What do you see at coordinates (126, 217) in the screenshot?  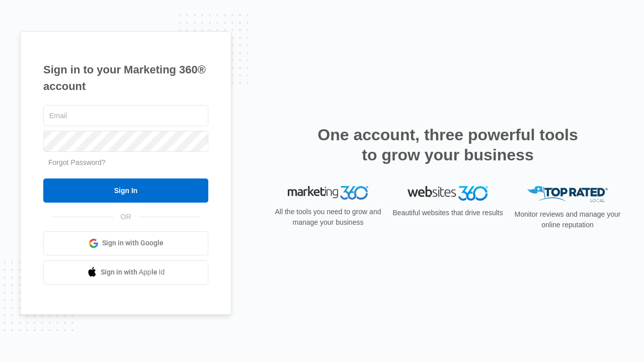 I see `span: OR` at bounding box center [126, 217].